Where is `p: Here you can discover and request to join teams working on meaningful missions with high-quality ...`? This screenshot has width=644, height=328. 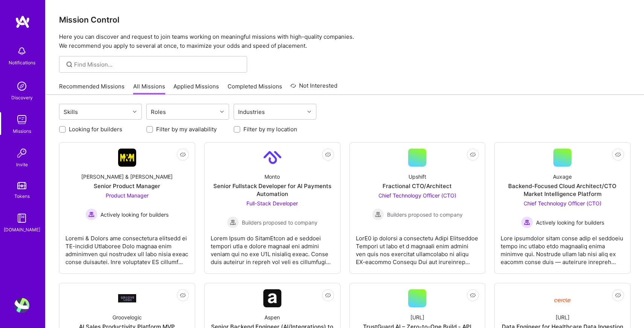
p: Here you can discover and request to join teams working on meaningful missions with high-quality ... is located at coordinates (345, 41).